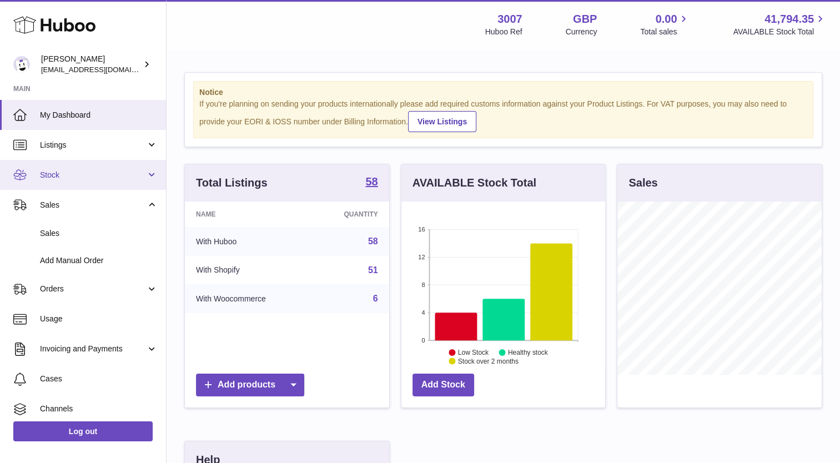 The height and width of the screenshot is (463, 840). I want to click on a: 6, so click(375, 298).